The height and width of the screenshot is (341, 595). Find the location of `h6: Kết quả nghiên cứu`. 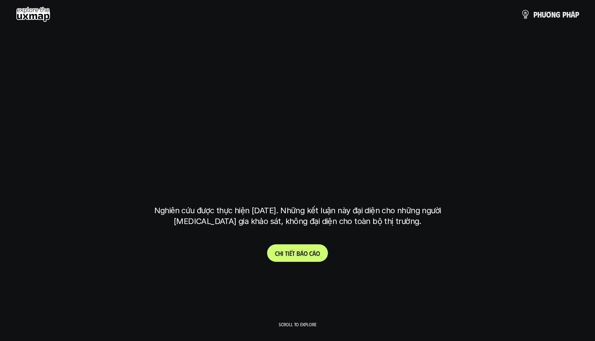

h6: Kết quả nghiên cứu is located at coordinates (301, 86).